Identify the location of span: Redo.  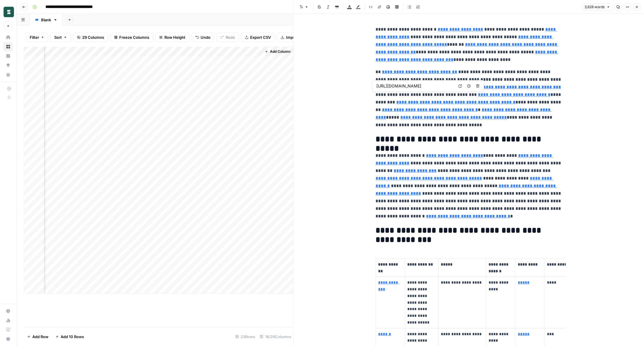
(230, 37).